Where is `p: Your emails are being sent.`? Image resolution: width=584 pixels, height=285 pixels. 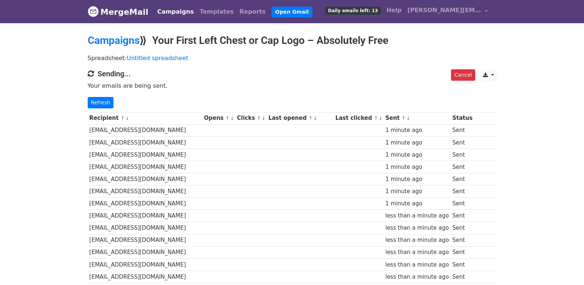 p: Your emails are being sent. is located at coordinates (292, 86).